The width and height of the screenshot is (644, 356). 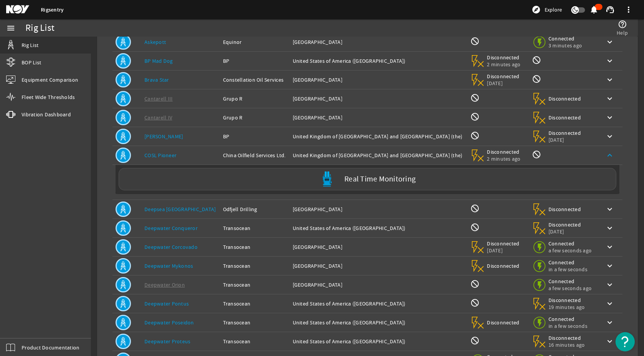 I want to click on mat-icon: help_outline, so click(x=622, y=24).